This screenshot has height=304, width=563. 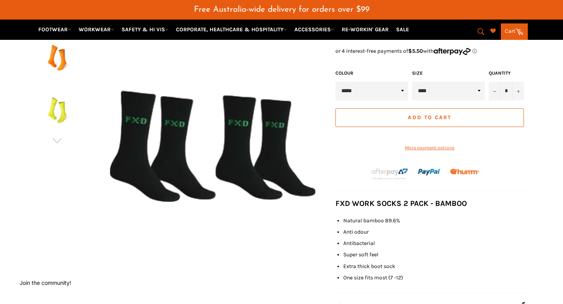 What do you see at coordinates (436, 243) in the screenshot?
I see `li: Antibacterial` at bounding box center [436, 243].